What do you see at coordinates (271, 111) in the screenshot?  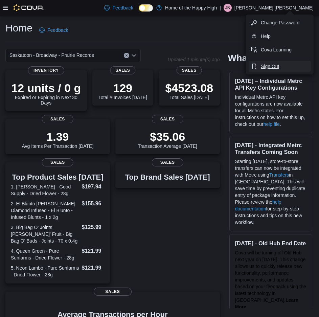 I see `p: Individual Metrc API key configurations are now available for all Metrc states. For instructions ...` at bounding box center [271, 111].